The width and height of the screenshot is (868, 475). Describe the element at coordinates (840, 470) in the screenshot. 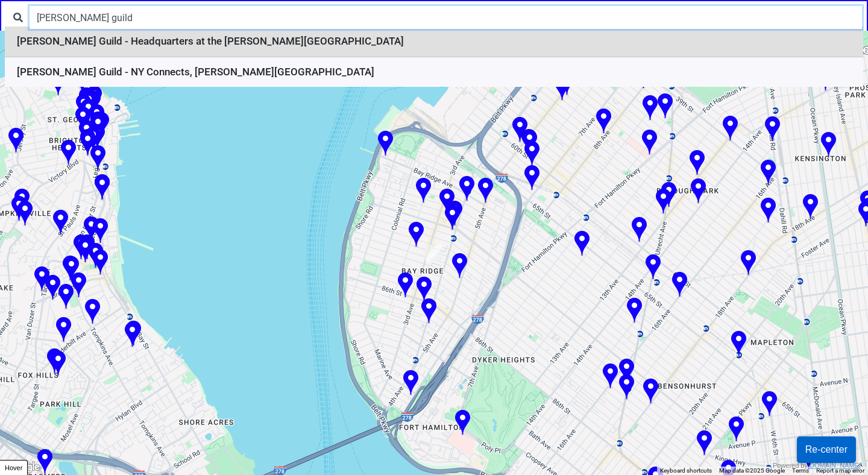

I see `a: Report a map error` at that location.